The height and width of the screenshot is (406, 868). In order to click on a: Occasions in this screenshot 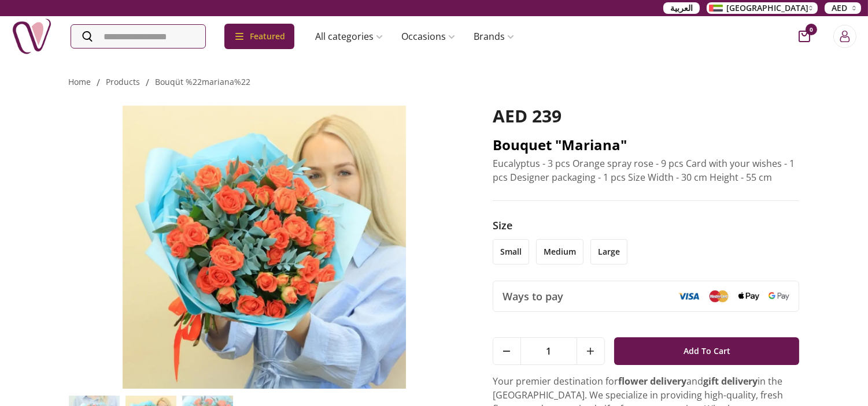, I will do `click(428, 36)`.